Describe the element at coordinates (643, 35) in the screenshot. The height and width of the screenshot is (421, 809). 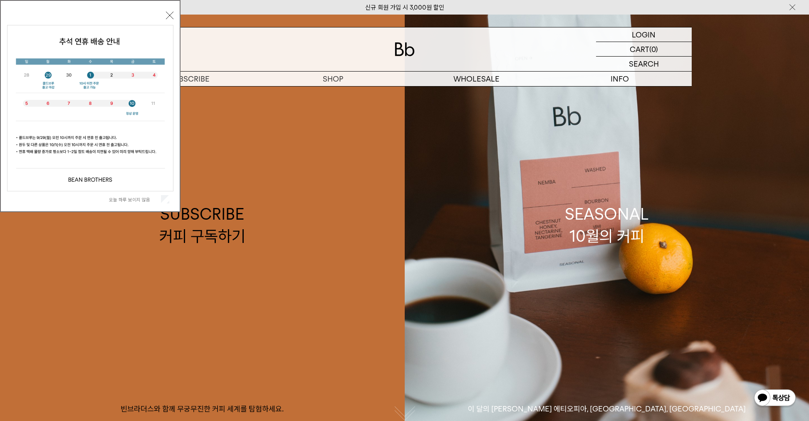
I see `p: LOGIN` at that location.